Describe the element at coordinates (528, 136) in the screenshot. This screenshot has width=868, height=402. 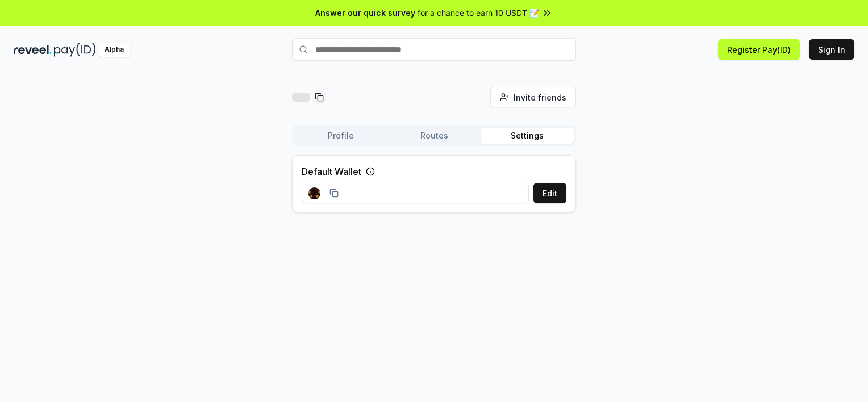
I see `button: Settings` at that location.